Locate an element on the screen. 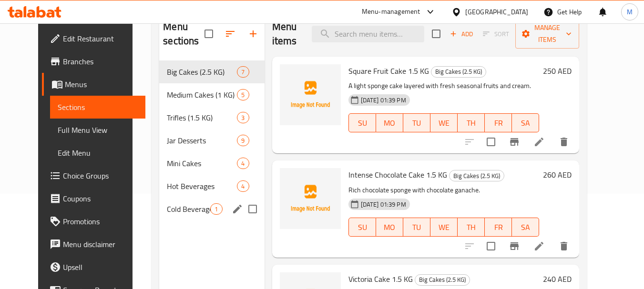  a: Edit menu item is located at coordinates (539, 246).